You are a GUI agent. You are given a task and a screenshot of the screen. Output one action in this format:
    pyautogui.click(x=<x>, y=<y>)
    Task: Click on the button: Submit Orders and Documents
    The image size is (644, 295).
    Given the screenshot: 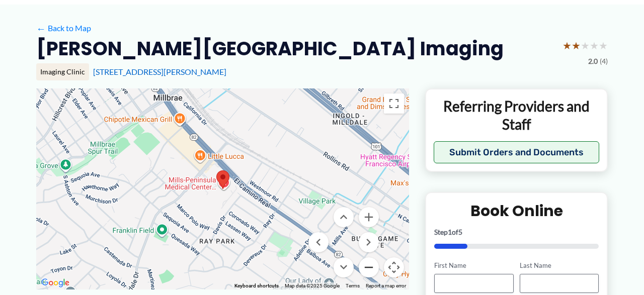 What is the action you would take?
    pyautogui.click(x=517, y=153)
    